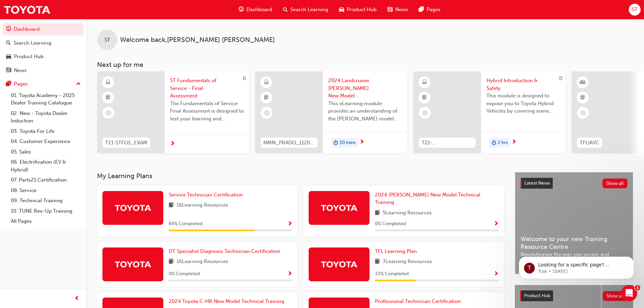 This screenshot has width=644, height=308. Describe the element at coordinates (207, 88) in the screenshot. I see `span: ST Fundamentals of Service - Final Assessment` at that location.